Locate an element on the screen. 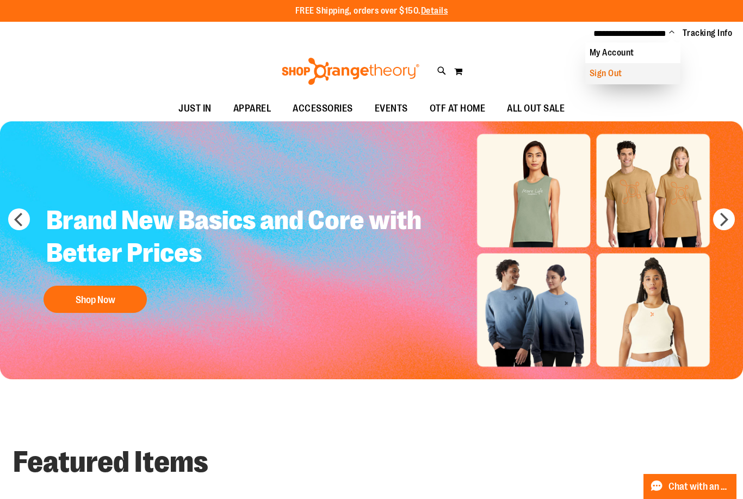 The image size is (743, 499). span: Chat with an Expert is located at coordinates (699, 486).